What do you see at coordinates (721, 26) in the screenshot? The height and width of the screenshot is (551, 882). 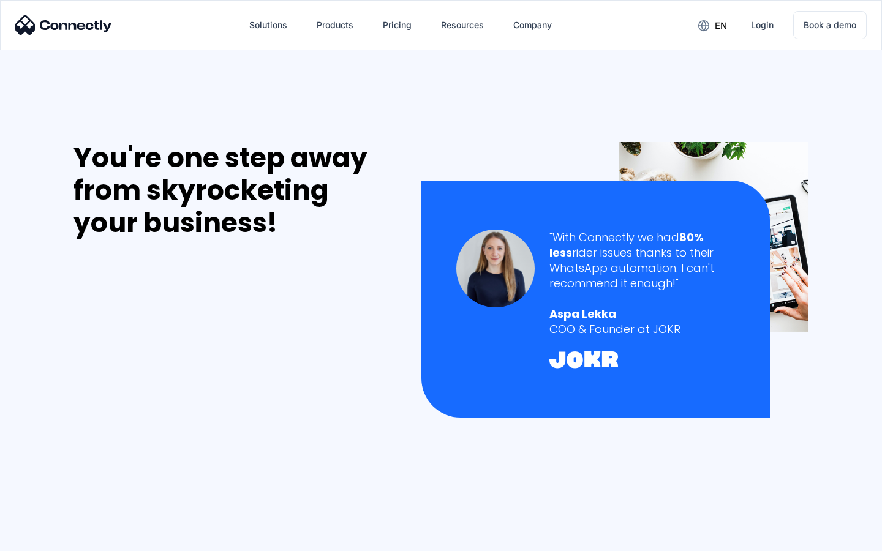 I see `div: en` at bounding box center [721, 26].